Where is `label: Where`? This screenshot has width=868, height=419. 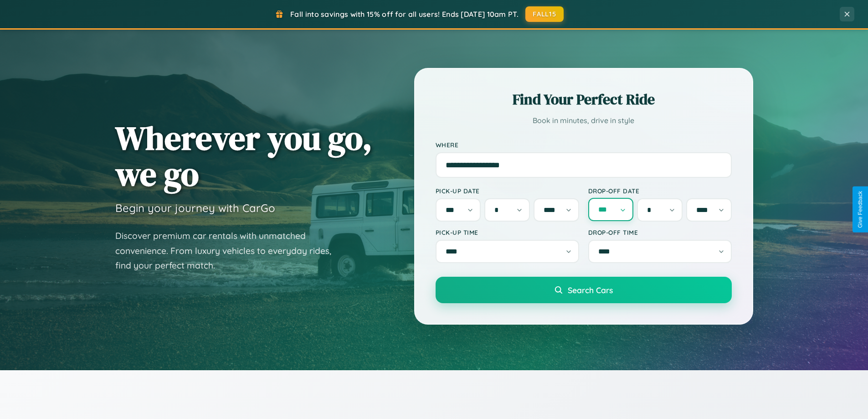
label: Where is located at coordinates (583, 144).